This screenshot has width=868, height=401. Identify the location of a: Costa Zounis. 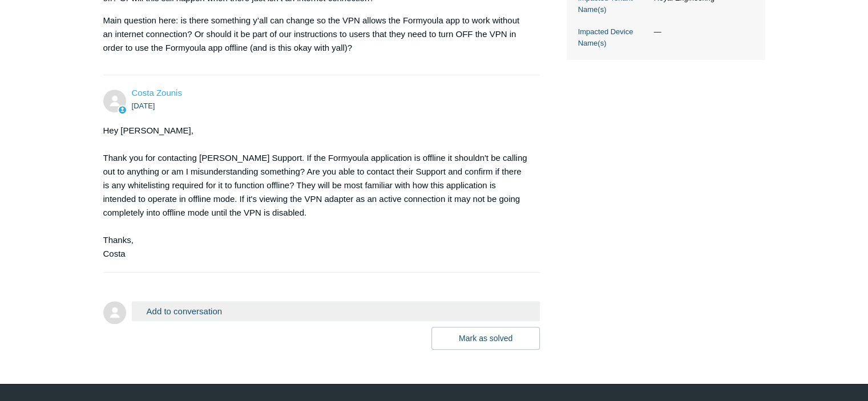
(157, 93).